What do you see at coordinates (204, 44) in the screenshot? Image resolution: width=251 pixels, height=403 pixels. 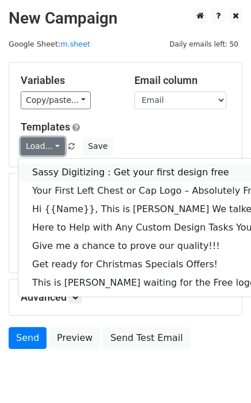 I see `span: Daily emails left: 50` at bounding box center [204, 44].